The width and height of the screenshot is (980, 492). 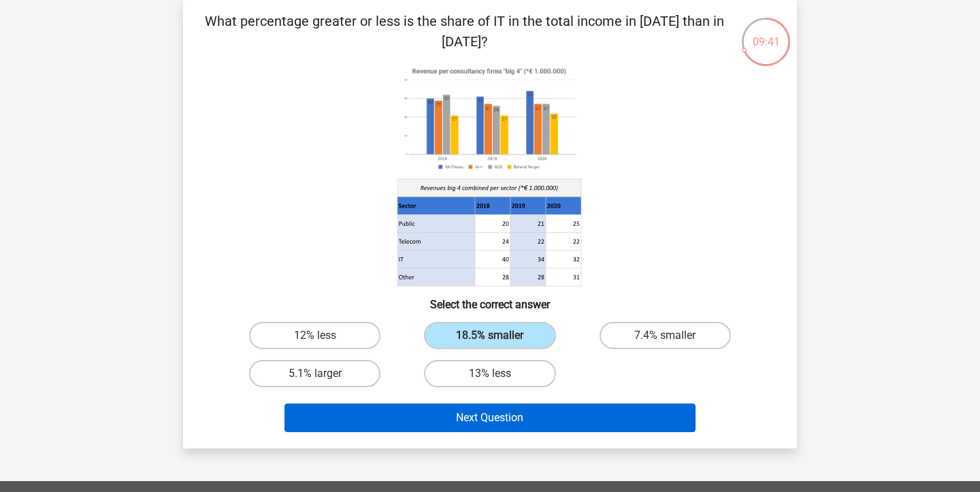 I want to click on label: 13% less, so click(x=490, y=373).